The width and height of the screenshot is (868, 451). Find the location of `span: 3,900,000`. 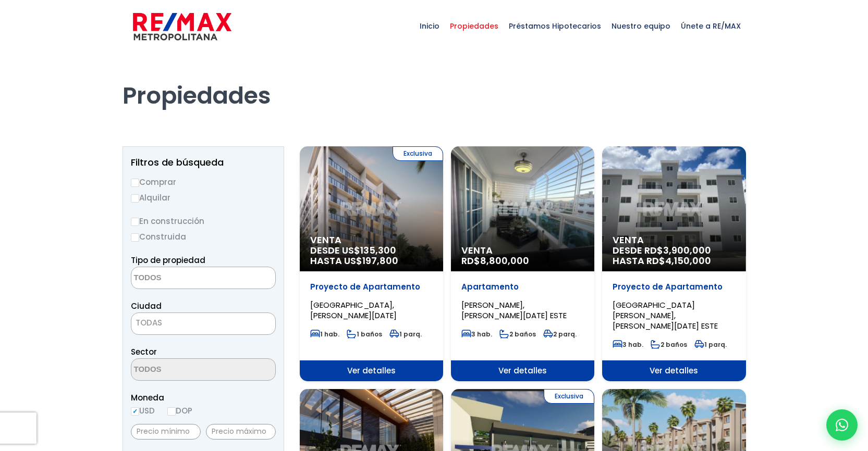

span: 3,900,000 is located at coordinates (687, 250).